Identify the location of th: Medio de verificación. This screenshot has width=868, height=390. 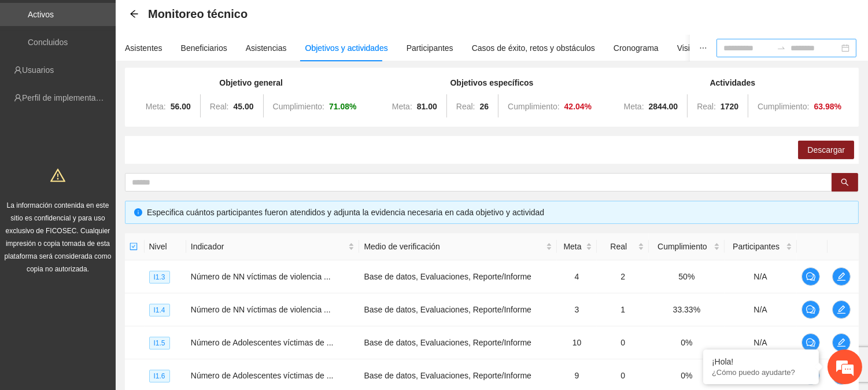
(458, 247).